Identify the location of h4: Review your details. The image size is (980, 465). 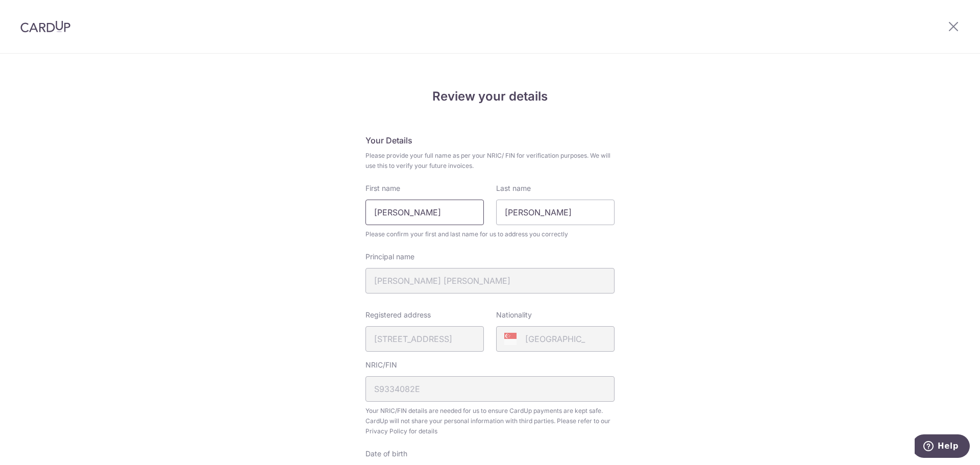
(490, 97).